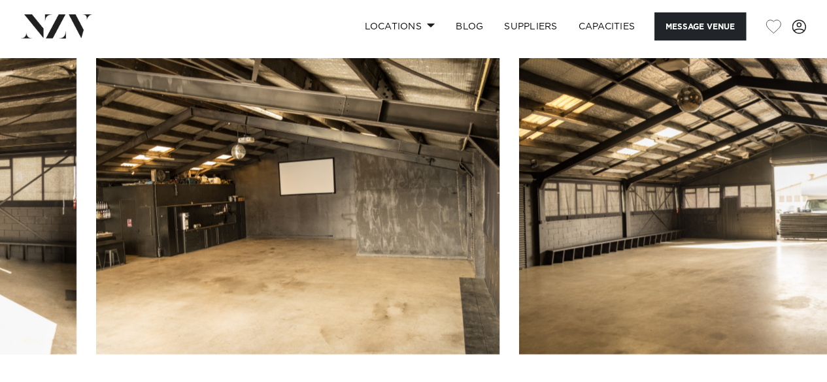  Describe the element at coordinates (56, 26) in the screenshot. I see `img: nzv-logo.png` at that location.